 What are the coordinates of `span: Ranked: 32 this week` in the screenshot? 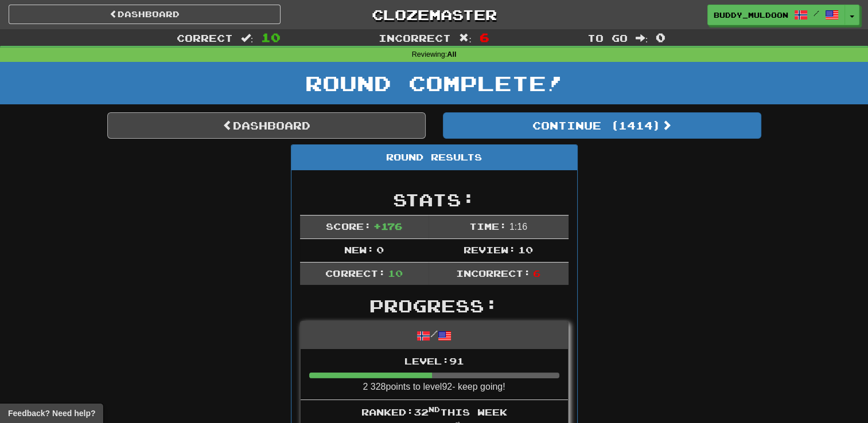 It's located at (434, 411).